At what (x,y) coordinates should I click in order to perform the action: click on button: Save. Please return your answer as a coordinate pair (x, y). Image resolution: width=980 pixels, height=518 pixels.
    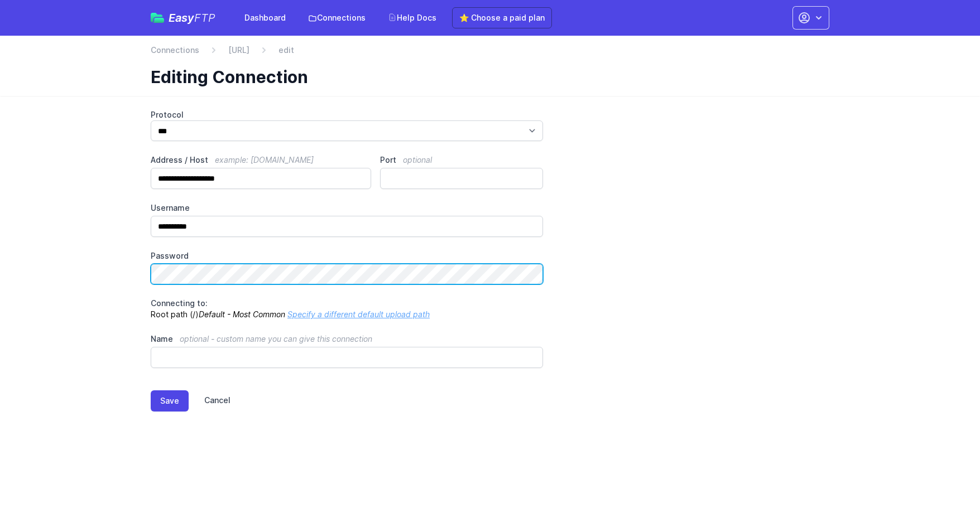
    Looking at the image, I should click on (170, 401).